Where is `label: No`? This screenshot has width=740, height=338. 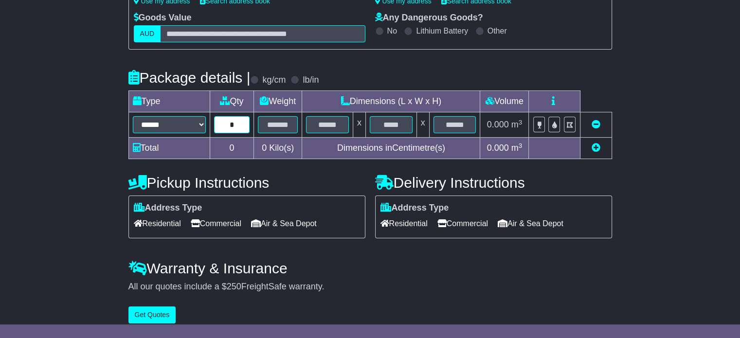
label: No is located at coordinates (392, 31).